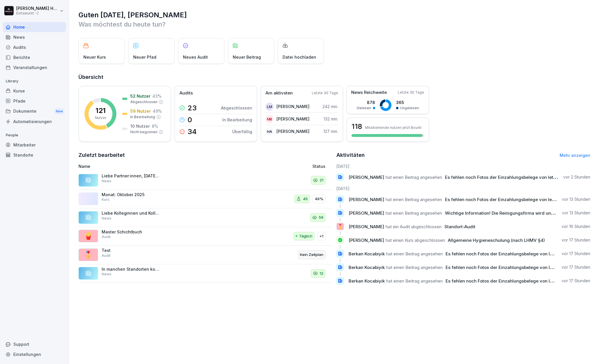  What do you see at coordinates (140, 126) in the screenshot?
I see `p: 10 Nutzer` at bounding box center [140, 126].